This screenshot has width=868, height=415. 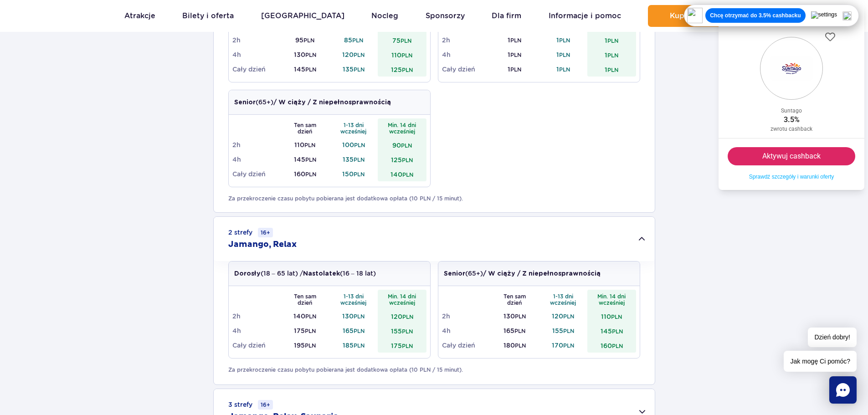 I want to click on td: 160, so click(x=305, y=174).